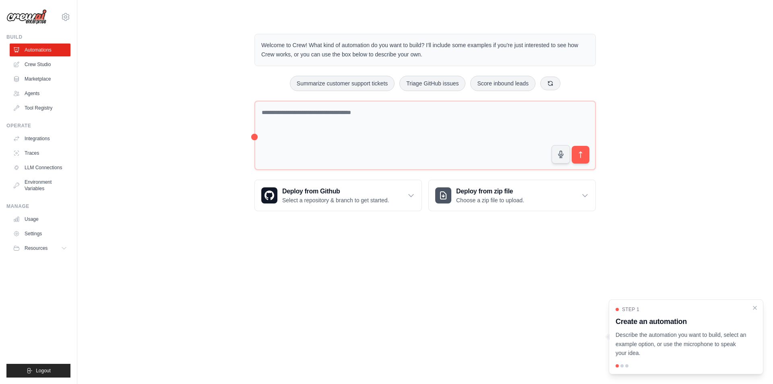 Image resolution: width=773 pixels, height=384 pixels. I want to click on a: Automations, so click(40, 50).